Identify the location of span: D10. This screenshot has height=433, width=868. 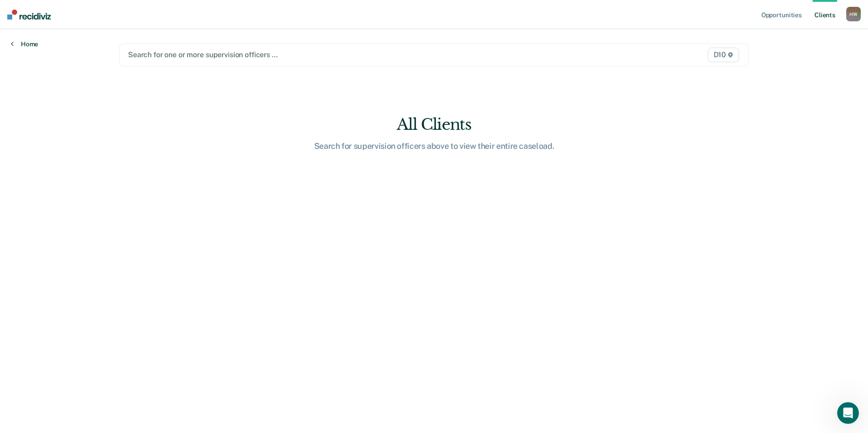
(723, 55).